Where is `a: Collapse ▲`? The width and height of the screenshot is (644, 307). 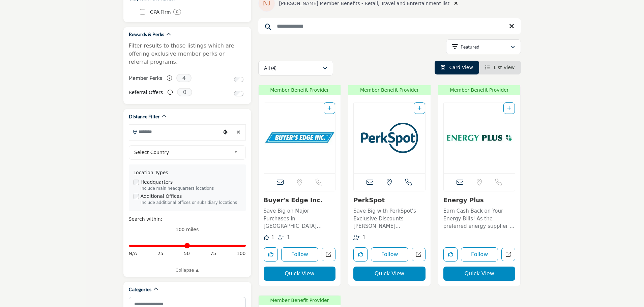
a: Collapse ▲ is located at coordinates (187, 270).